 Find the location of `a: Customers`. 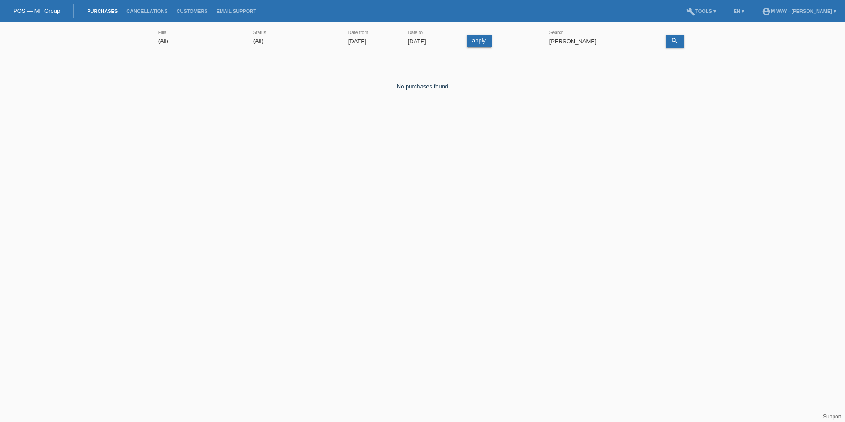

a: Customers is located at coordinates (192, 11).